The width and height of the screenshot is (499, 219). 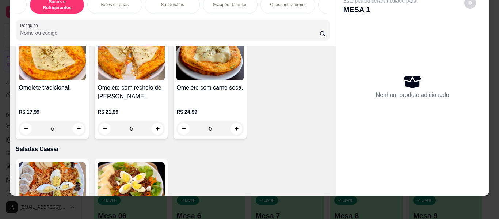 What do you see at coordinates (52, 88) in the screenshot?
I see `h4: Omelete tradicional.` at bounding box center [52, 88].